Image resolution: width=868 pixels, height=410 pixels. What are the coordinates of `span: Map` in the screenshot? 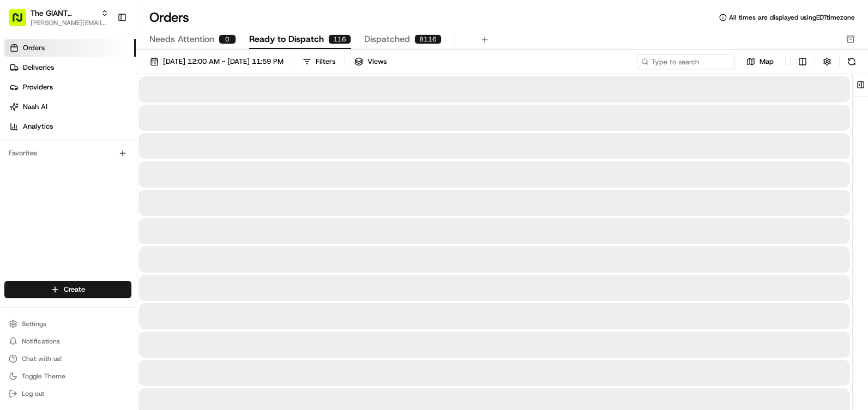 It's located at (767, 61).